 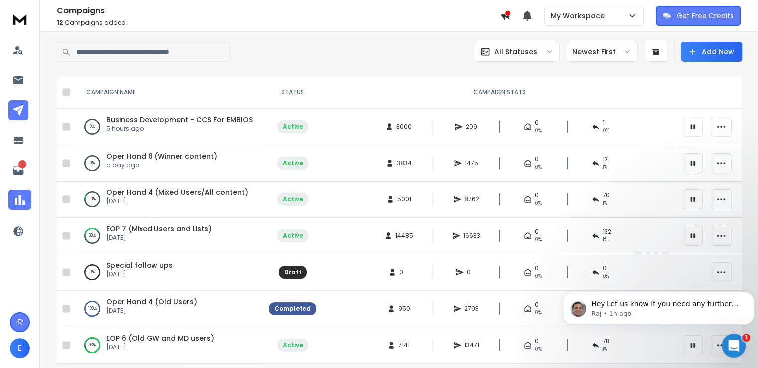 What do you see at coordinates (471, 127) in the screenshot?
I see `span: 209` at bounding box center [471, 127].